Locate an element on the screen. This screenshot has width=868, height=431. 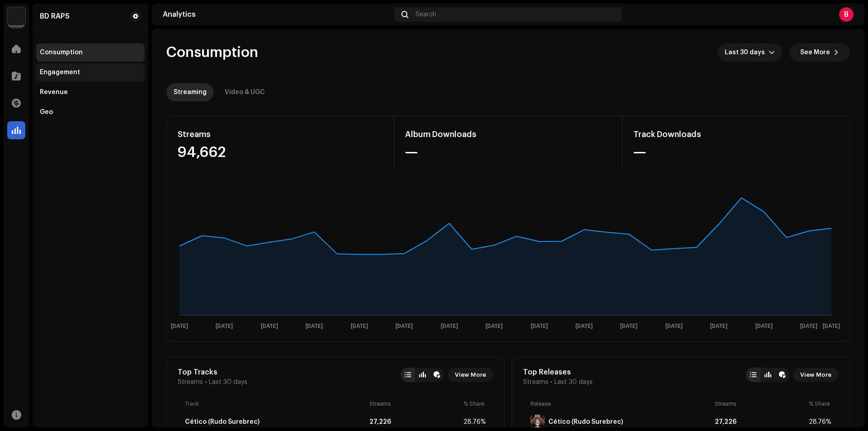
span: Search is located at coordinates (426, 15).